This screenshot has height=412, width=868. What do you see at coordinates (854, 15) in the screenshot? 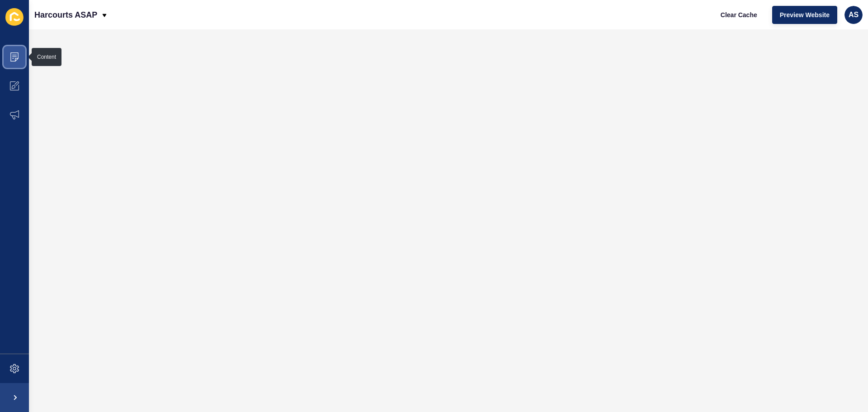
I see `span: AS` at bounding box center [854, 15].